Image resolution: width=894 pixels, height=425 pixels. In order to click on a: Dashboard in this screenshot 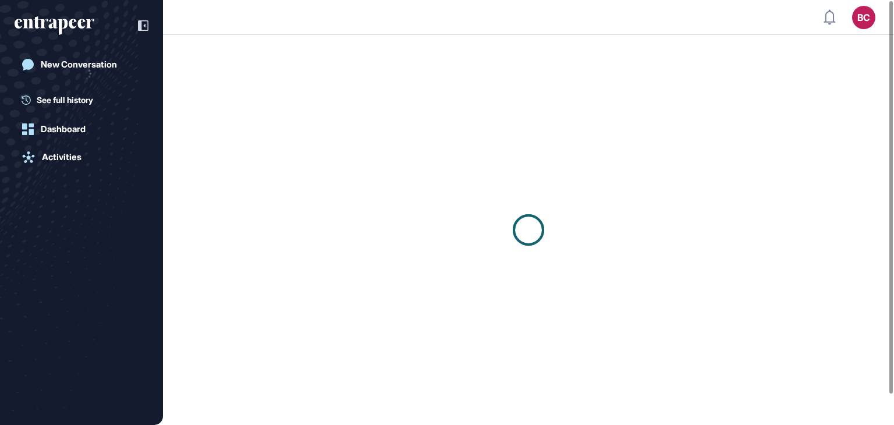, I will do `click(81, 129)`.